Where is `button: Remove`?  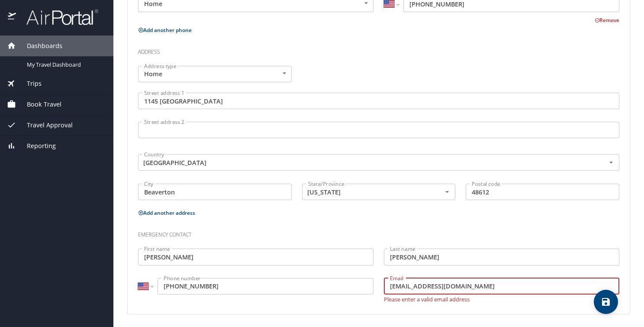 button: Remove is located at coordinates (607, 20).